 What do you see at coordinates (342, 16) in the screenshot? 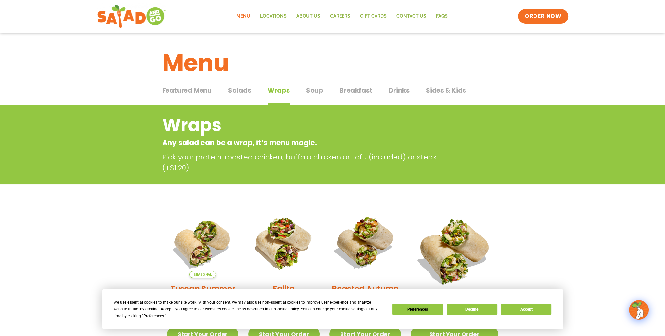
I see `nav: Menu` at bounding box center [342, 16].